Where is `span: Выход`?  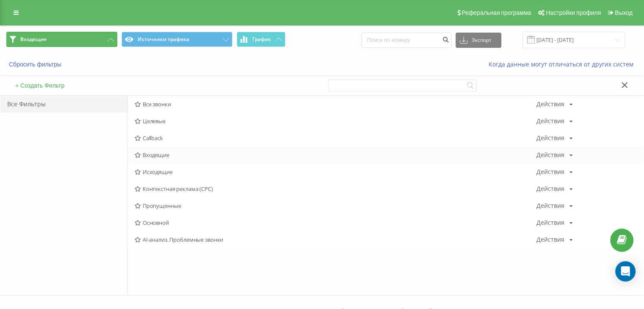
span: Выход is located at coordinates (624, 13).